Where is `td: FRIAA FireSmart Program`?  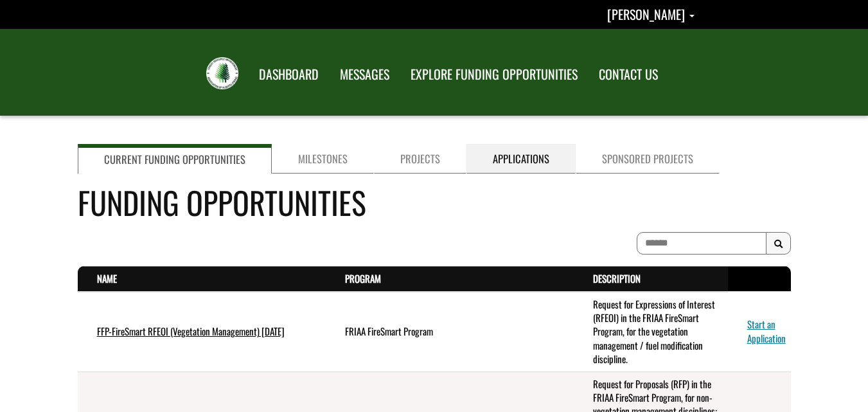 td: FRIAA FireSmart Program is located at coordinates (450, 332).